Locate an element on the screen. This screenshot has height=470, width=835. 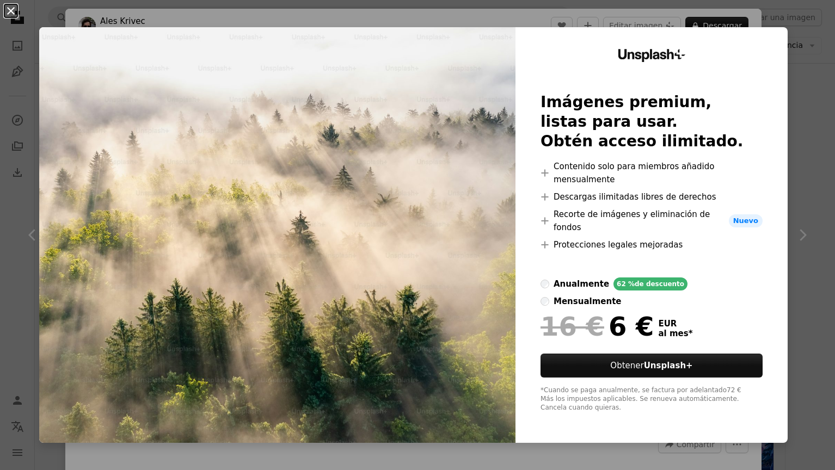
div: anualmente is located at coordinates (581, 284).